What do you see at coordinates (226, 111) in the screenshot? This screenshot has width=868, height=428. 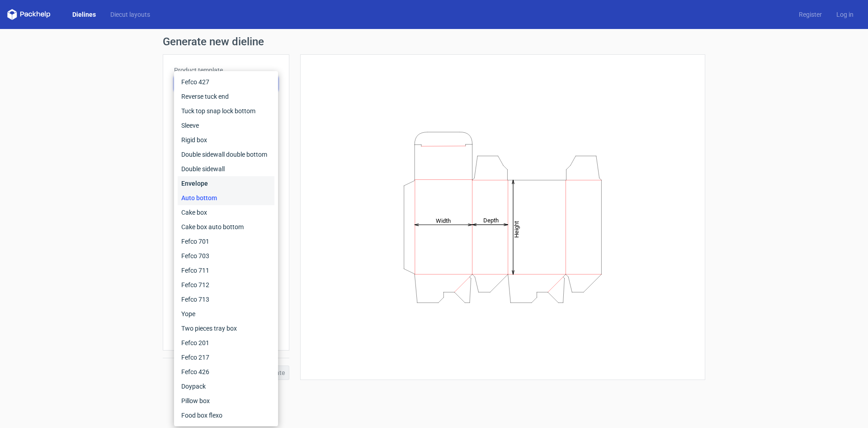 I see `div: Tuck top snap lock bottom` at bounding box center [226, 111].